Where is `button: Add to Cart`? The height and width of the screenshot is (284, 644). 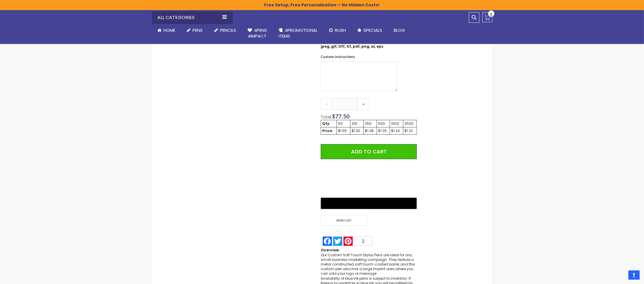
button: Add to Cart is located at coordinates (368, 152).